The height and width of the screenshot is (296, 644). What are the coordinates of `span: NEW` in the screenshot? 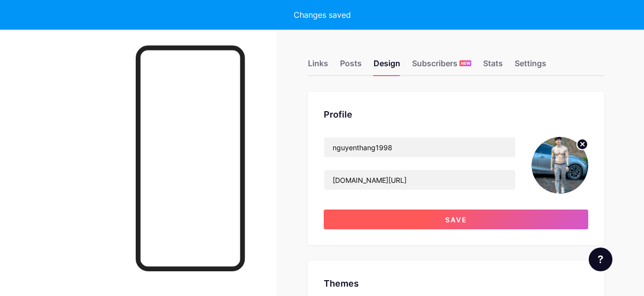 It's located at (466, 63).